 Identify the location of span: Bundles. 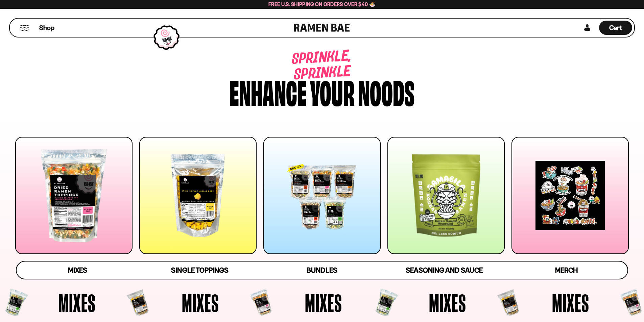
(322, 270).